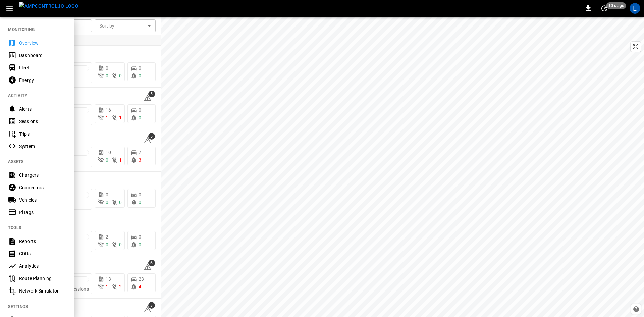 Image resolution: width=644 pixels, height=317 pixels. Describe the element at coordinates (42, 278) in the screenshot. I see `div: Route Planning` at that location.